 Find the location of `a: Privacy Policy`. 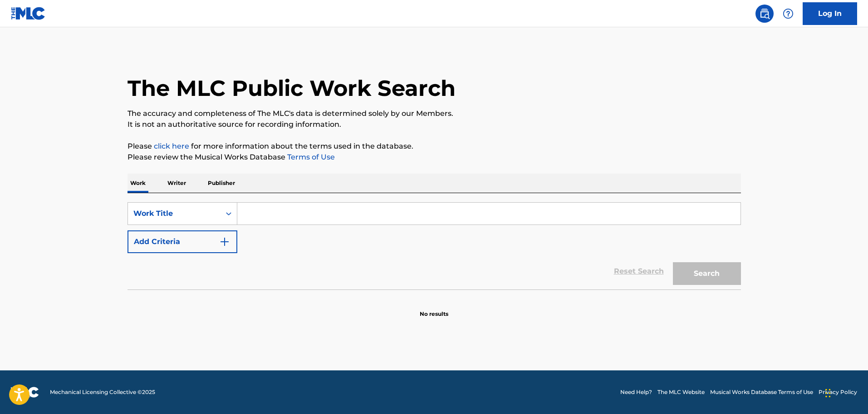

a: Privacy Policy is located at coordinates (838, 392).